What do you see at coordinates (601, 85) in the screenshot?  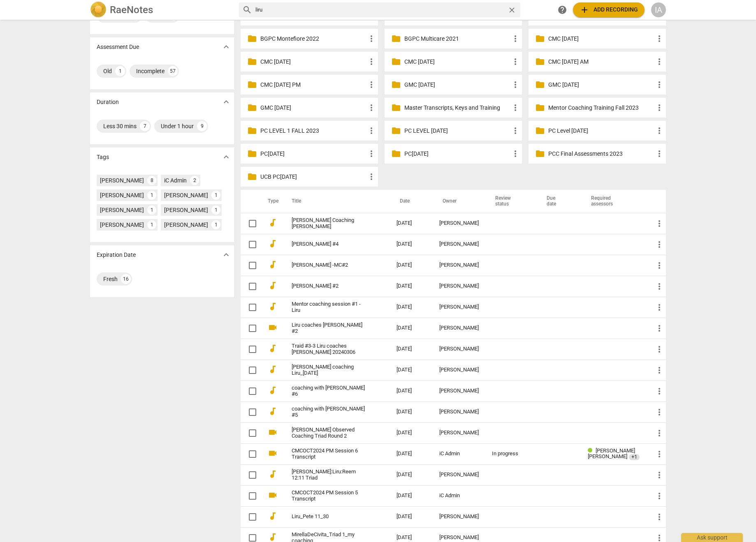 I see `p: GMC JUN 2024` at bounding box center [601, 85].